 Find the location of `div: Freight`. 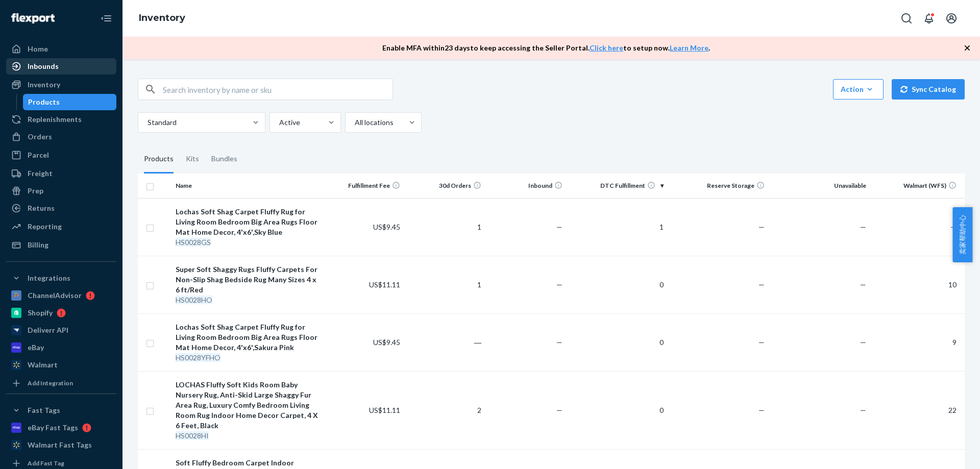

div: Freight is located at coordinates (40, 173).